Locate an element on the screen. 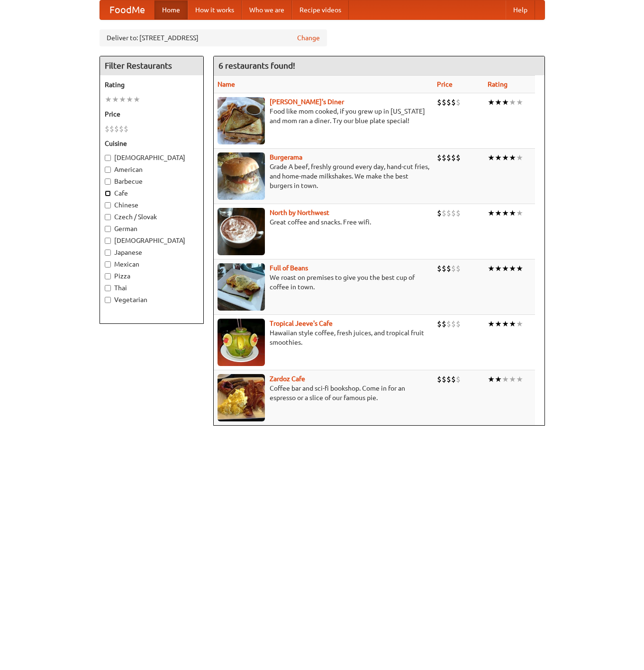  a: How it works is located at coordinates (215, 10).